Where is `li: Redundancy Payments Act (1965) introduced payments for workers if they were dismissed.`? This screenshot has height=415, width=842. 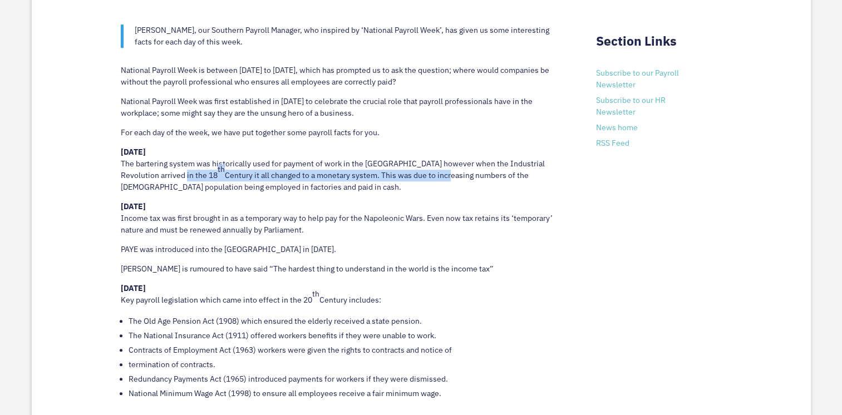
li: Redundancy Payments Act (1965) introduced payments for workers if they were dismissed. is located at coordinates (346, 379).